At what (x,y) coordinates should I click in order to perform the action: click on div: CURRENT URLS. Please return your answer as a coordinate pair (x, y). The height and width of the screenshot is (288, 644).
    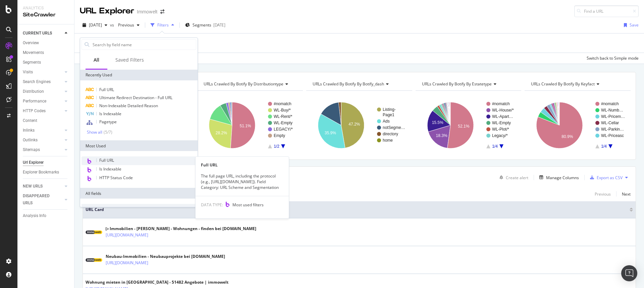
    Looking at the image, I should click on (37, 33).